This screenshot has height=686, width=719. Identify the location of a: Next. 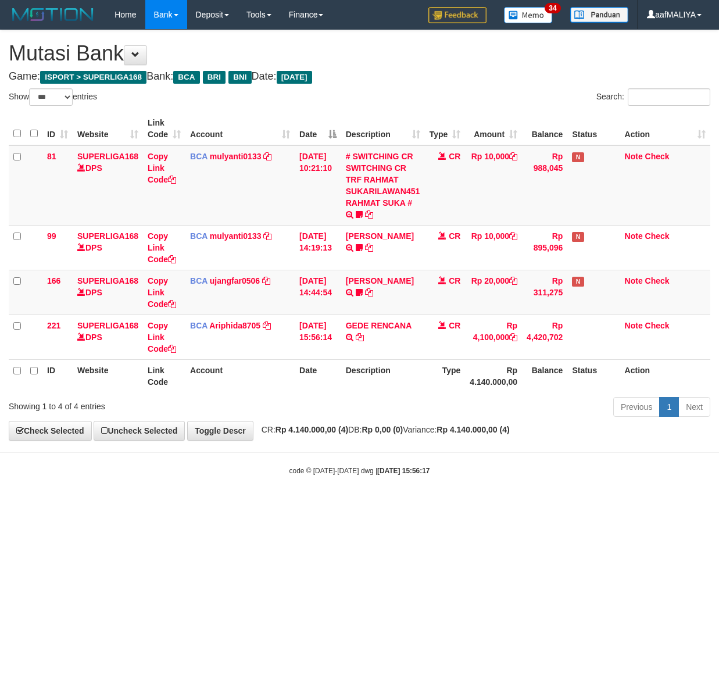
(694, 407).